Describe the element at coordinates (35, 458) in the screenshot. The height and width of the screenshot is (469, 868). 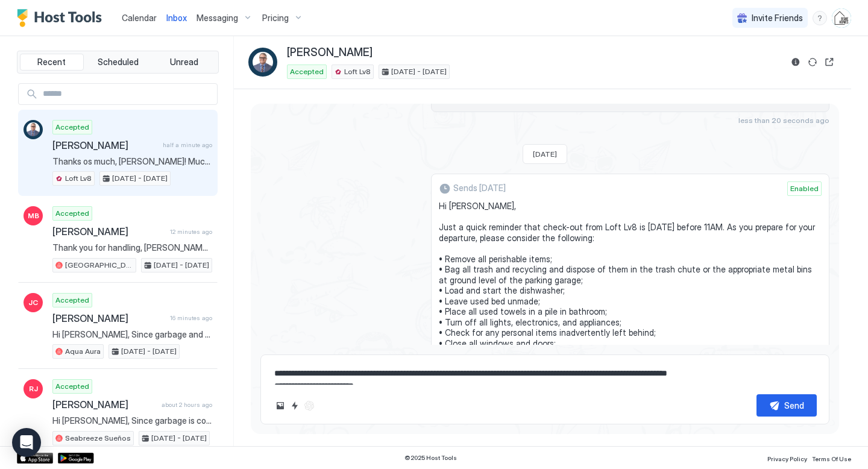
I see `a: App Store` at that location.